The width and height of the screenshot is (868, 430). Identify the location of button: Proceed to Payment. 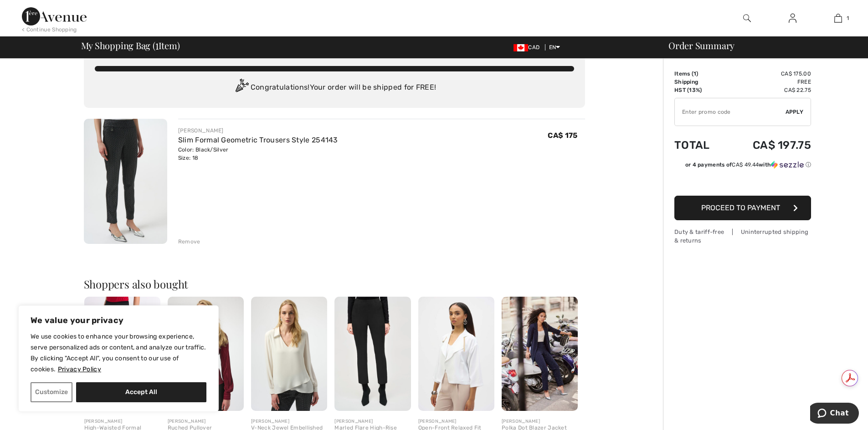
(743, 209).